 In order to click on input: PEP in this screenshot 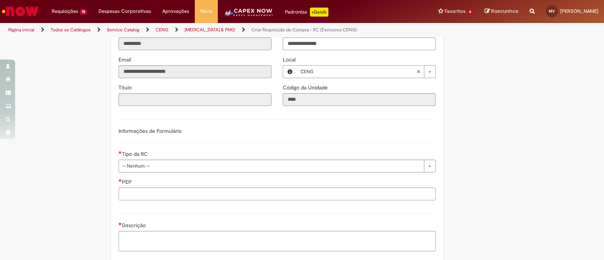, I will do `click(277, 194)`.